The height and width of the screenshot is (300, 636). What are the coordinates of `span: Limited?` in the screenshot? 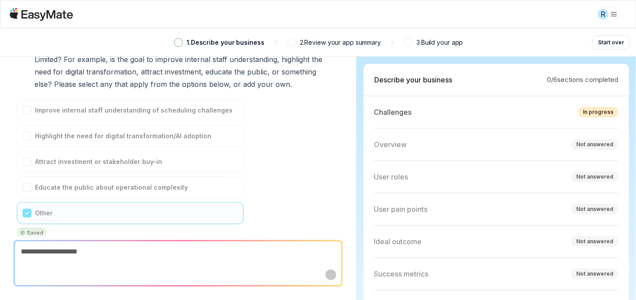 It's located at (48, 59).